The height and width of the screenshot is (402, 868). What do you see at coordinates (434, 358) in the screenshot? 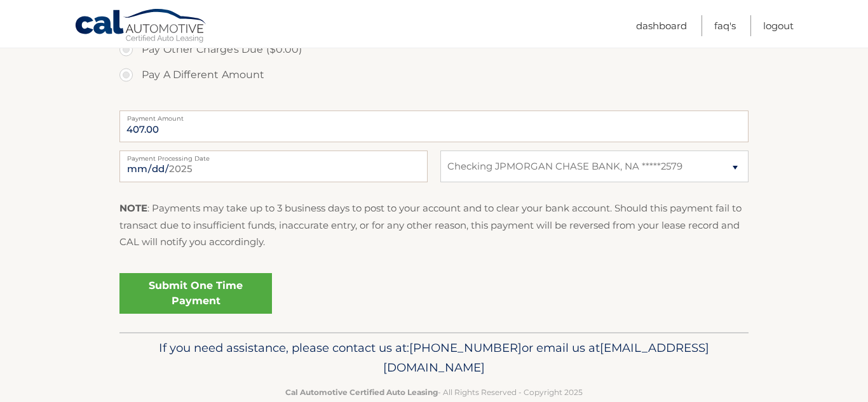
I see `p: If you need assistance, please contact us at: or email us at` at bounding box center [434, 358].